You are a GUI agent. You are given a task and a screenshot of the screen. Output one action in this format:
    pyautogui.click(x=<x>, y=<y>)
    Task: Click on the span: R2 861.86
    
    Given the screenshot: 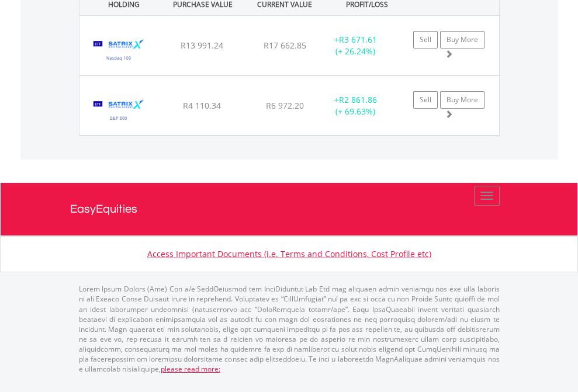 What is the action you would take?
    pyautogui.click(x=358, y=99)
    